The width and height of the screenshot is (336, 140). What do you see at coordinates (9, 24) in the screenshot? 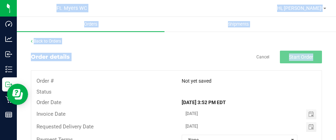
I see `inline-svg: Dashboard` at bounding box center [9, 24].